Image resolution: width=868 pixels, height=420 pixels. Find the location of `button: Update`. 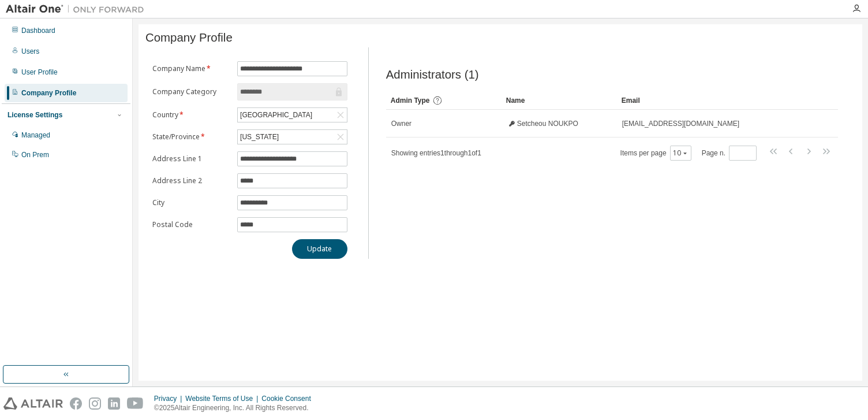

button: Update is located at coordinates (320, 249).